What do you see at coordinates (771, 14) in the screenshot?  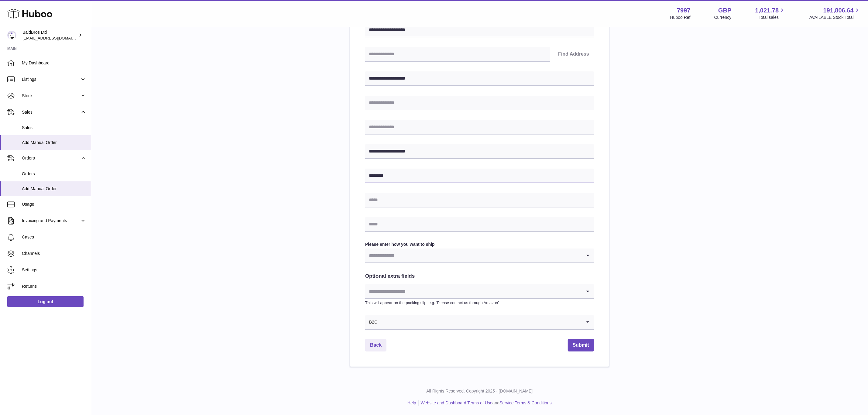 I see `a: 1,021.78 Total sales` at bounding box center [771, 14].